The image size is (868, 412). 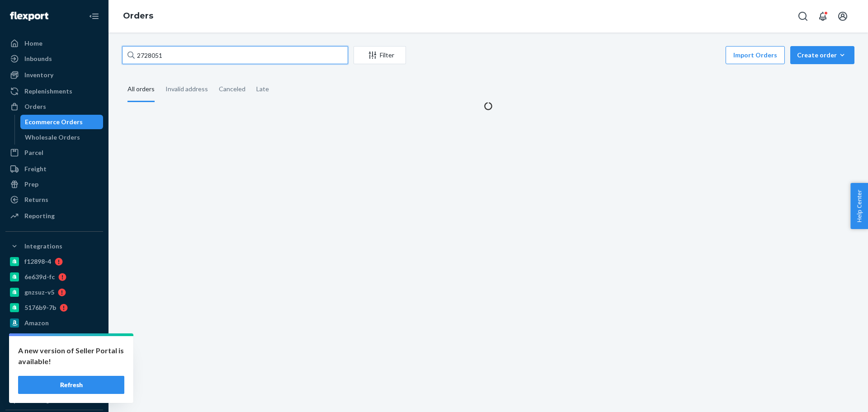 I want to click on button: Open notifications, so click(x=823, y=17).